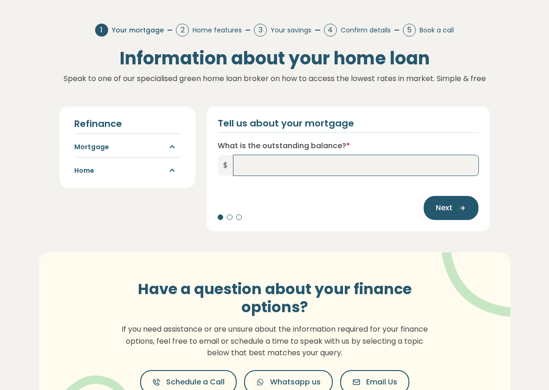 This screenshot has height=390, width=549. I want to click on span: Confirm details, so click(365, 30).